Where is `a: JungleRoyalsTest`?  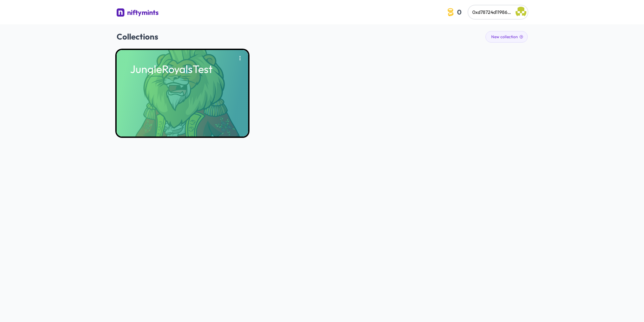
a: JungleRoyalsTest is located at coordinates (182, 93).